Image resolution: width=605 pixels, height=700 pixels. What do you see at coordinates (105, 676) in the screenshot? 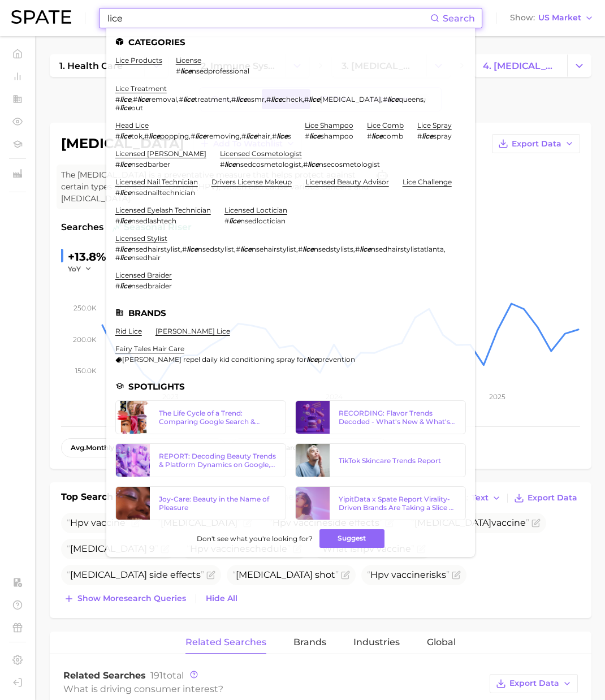
I see `span: Related Searches` at bounding box center [105, 676].